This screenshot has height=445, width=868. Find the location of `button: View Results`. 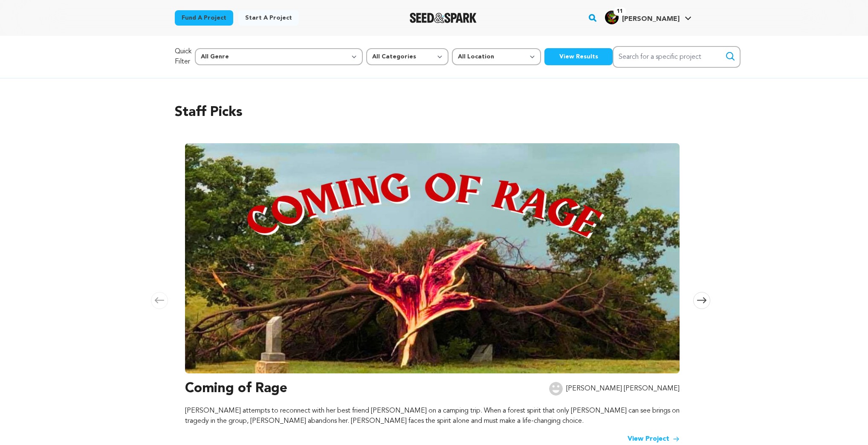

button: View Results is located at coordinates (578, 57).